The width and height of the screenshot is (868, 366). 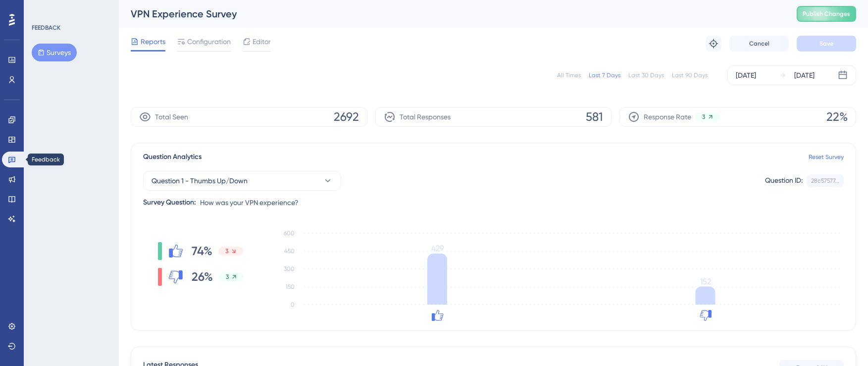 What do you see at coordinates (202, 251) in the screenshot?
I see `span: 74%` at bounding box center [202, 251].